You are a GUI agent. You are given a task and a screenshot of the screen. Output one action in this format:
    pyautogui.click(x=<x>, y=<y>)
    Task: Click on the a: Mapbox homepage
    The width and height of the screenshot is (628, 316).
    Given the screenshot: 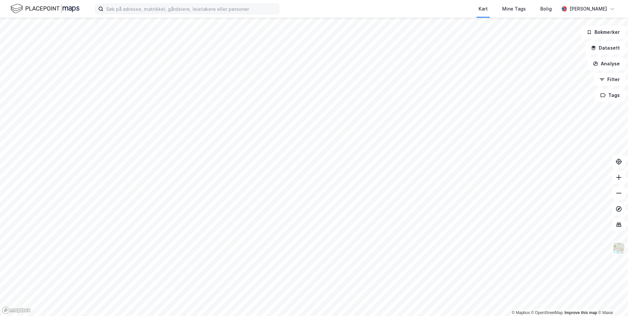 What is the action you would take?
    pyautogui.click(x=16, y=310)
    